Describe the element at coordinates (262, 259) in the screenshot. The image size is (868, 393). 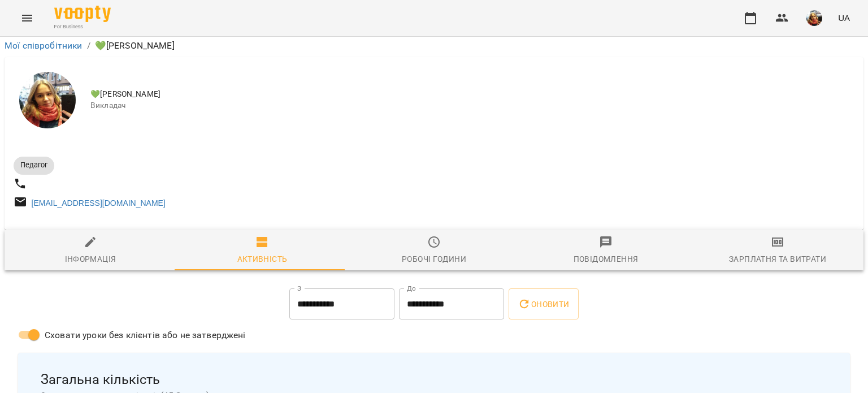
I see `div: Активність` at that location.